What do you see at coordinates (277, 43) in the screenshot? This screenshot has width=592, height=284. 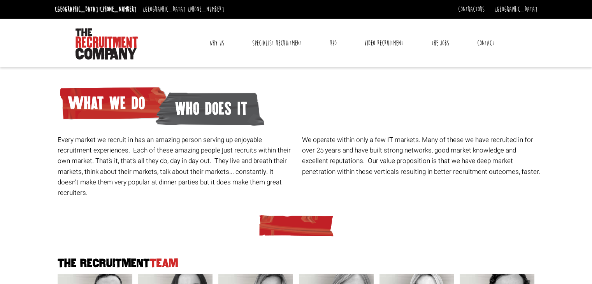 I see `a: Specialist Recruitment` at bounding box center [277, 43].